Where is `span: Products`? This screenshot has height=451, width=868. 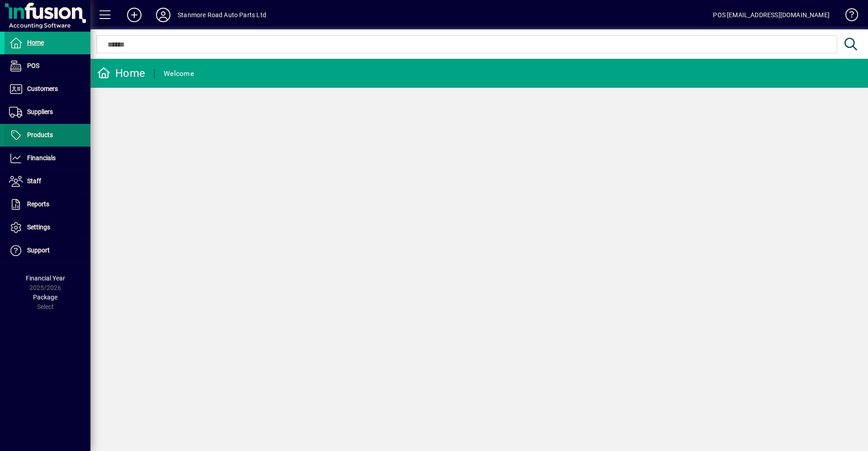 span: Products is located at coordinates (40, 135).